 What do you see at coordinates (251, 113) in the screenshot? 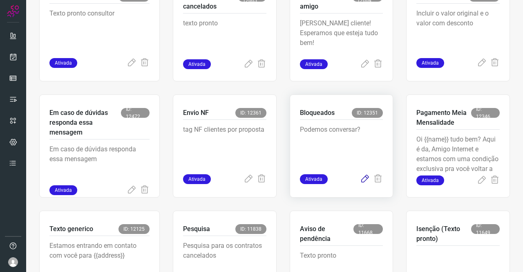
I see `span: ID: 12361` at bounding box center [251, 113].